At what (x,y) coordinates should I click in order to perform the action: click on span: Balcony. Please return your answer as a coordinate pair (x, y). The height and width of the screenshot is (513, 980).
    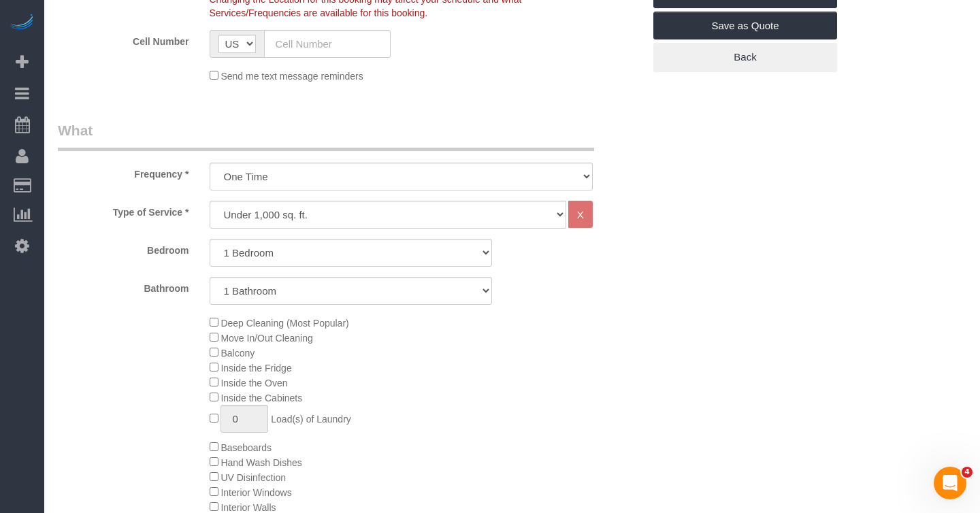
    Looking at the image, I should click on (237, 353).